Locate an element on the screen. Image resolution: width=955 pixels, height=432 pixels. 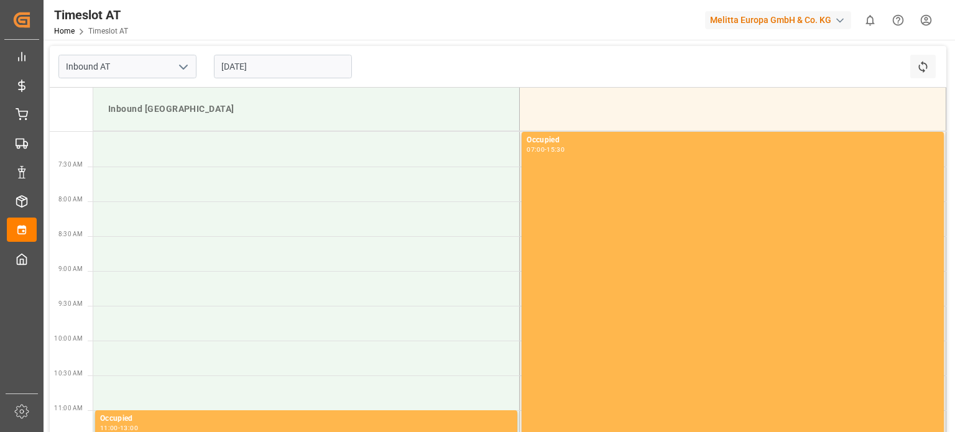
div: 15:30 is located at coordinates (555, 149).